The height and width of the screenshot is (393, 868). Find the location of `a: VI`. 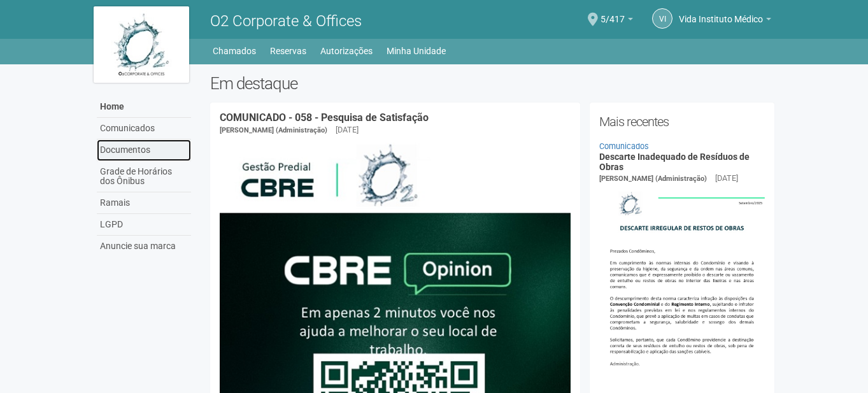

a: VI is located at coordinates (662, 18).